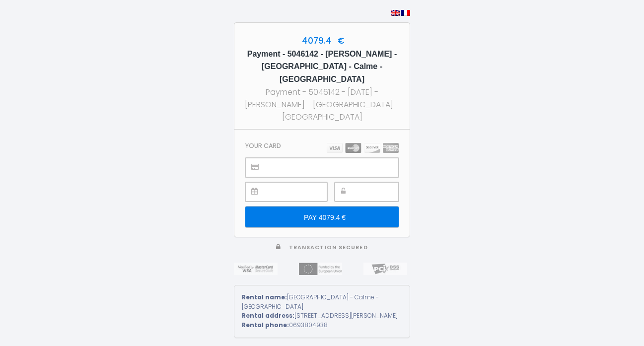 This screenshot has height=346, width=644. What do you see at coordinates (265, 325) in the screenshot?
I see `strong: Rental phone:` at bounding box center [265, 325].